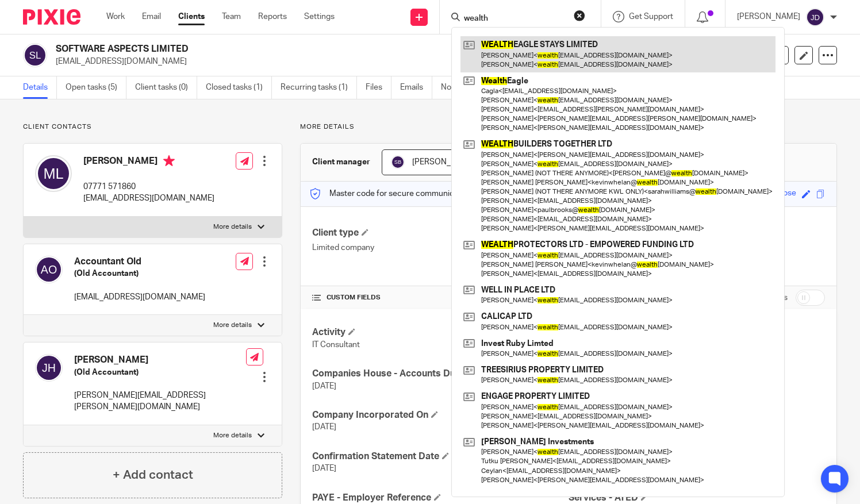 This screenshot has width=860, height=504. I want to click on a: Work, so click(116, 17).